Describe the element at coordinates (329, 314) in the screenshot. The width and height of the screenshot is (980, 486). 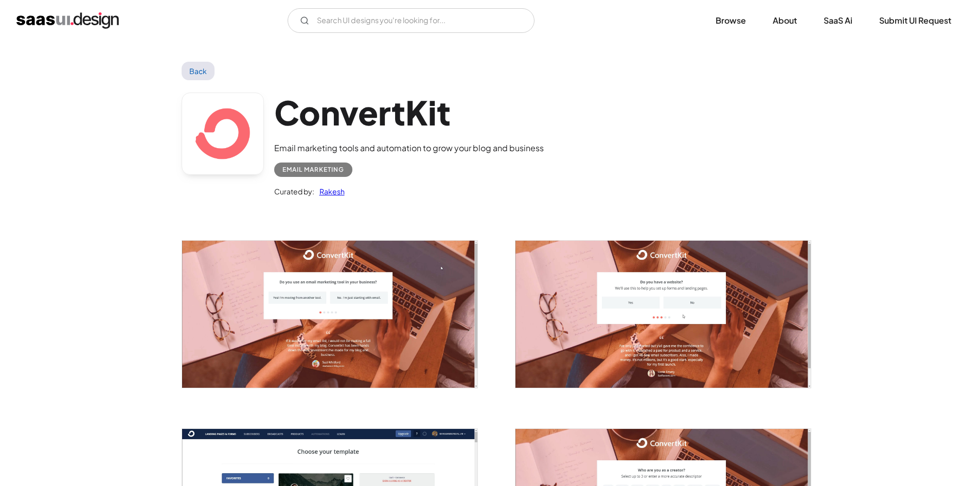
I see `img: 601bee8430b50c16943044d8_ConvertKit%20Signup.jpg` at that location.